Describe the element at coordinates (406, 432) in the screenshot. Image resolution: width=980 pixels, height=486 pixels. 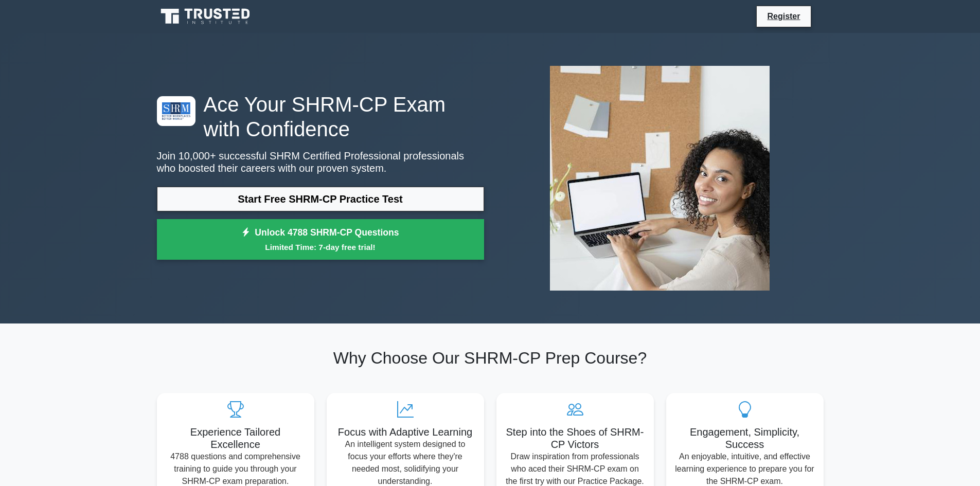
I see `h5: Focus with Adaptive Learning` at that location.